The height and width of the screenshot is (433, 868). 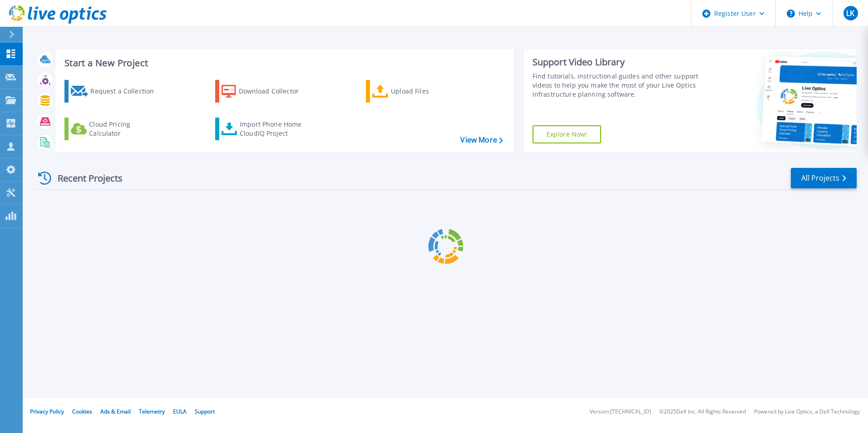 What do you see at coordinates (266, 91) in the screenshot?
I see `a: Download Collector` at bounding box center [266, 91].